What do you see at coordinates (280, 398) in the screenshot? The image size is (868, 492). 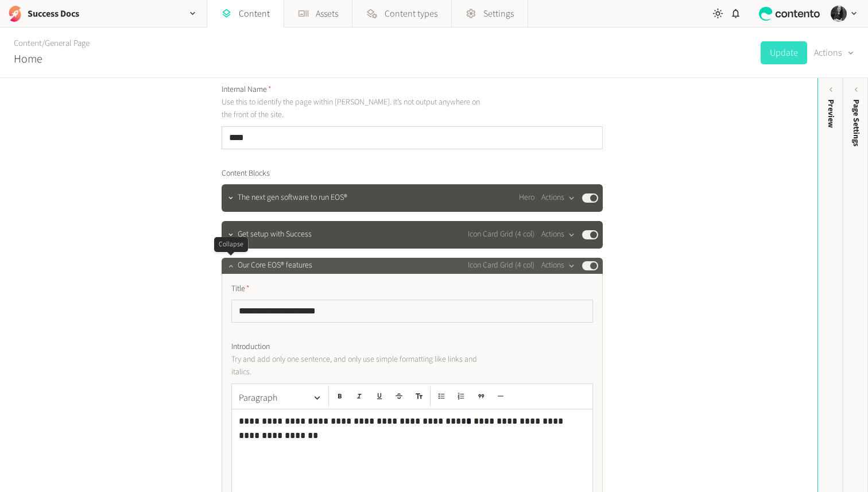 I see `button: Paragraph` at bounding box center [280, 398].